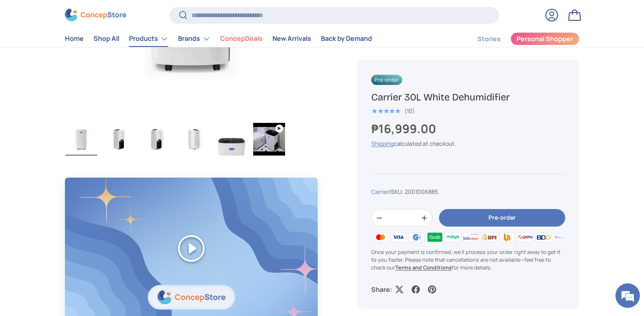  What do you see at coordinates (292, 39) in the screenshot?
I see `a: New Arrivals` at bounding box center [292, 39].